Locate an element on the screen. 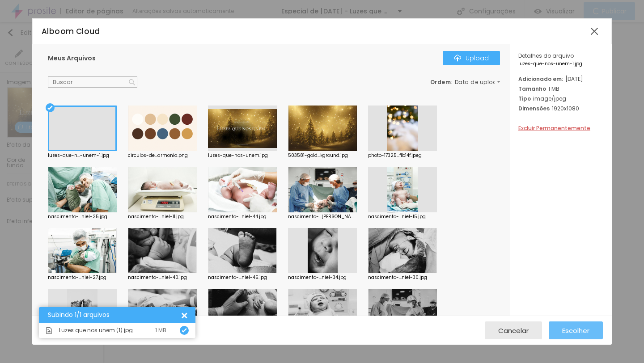 Image resolution: width=644 pixels, height=363 pixels. span: Tamanho is located at coordinates (532, 88).